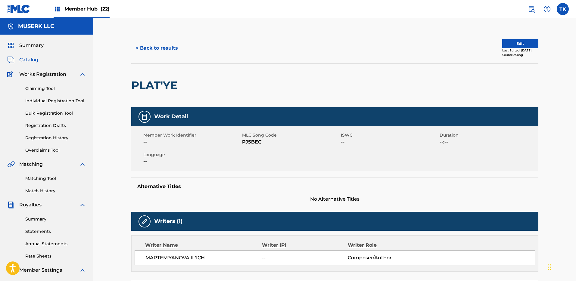 Image resolution: width=576 pixels, height=281 pixels. What do you see at coordinates (145, 222) in the screenshot?
I see `img: Writers` at bounding box center [145, 222].